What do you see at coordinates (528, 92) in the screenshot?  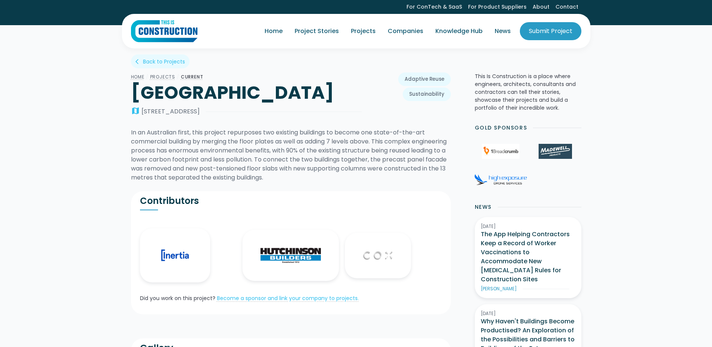 I see `p: This Is Construction is a place where engineers, architects, consultants and contractors can tell...` at bounding box center [528, 92].